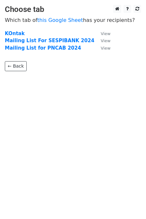 Image resolution: width=146 pixels, height=219 pixels. What do you see at coordinates (43, 48) in the screenshot?
I see `a: Mailing List for PNCAB 2024` at bounding box center [43, 48].